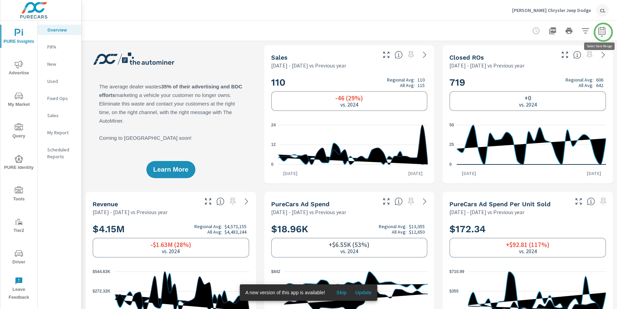 The image size is (617, 309). What do you see at coordinates (59, 64) in the screenshot?
I see `div: New` at bounding box center [59, 64].